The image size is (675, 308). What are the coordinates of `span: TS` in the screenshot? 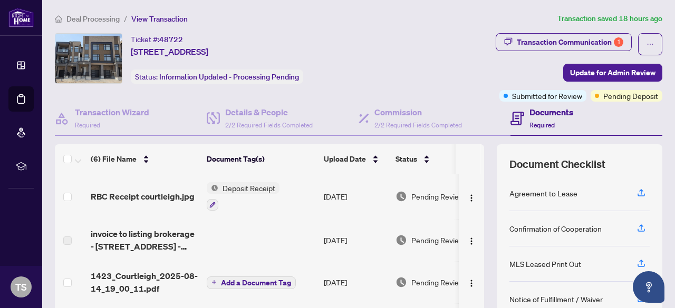 It's located at (21, 287).